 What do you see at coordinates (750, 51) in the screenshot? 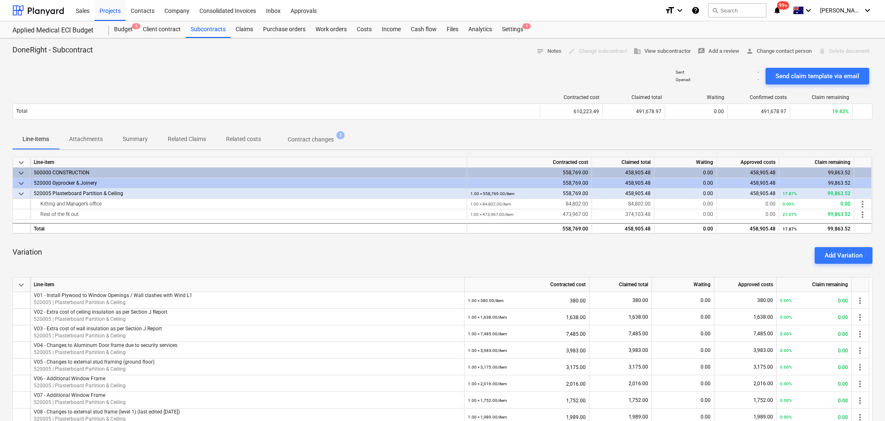
I see `span: person` at bounding box center [750, 51].